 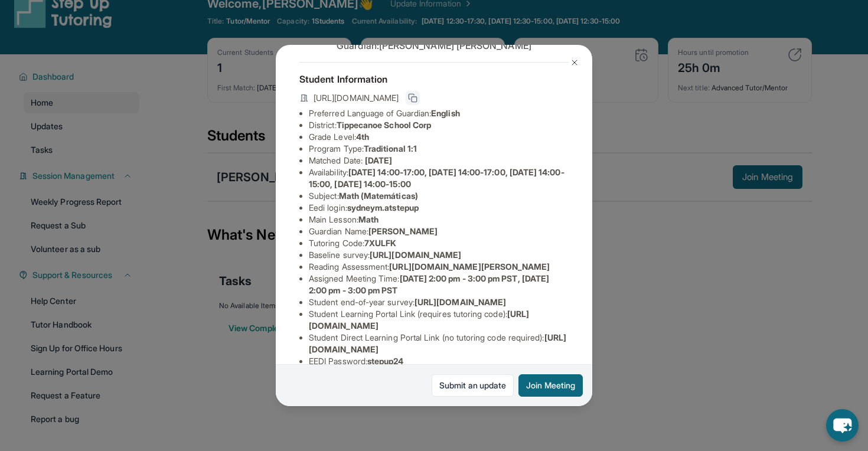 What do you see at coordinates (439, 231) in the screenshot?
I see `li: Guardian Name :` at bounding box center [439, 231].